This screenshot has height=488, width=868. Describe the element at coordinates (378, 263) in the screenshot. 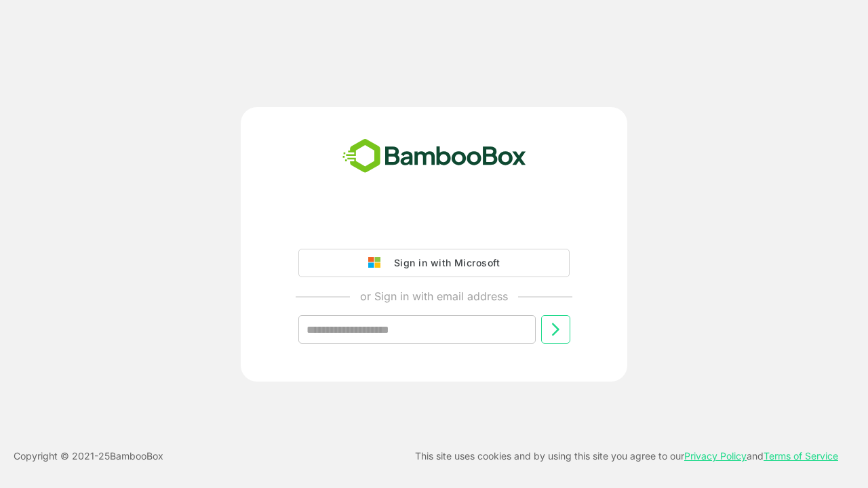

I see `img: google` at that location.